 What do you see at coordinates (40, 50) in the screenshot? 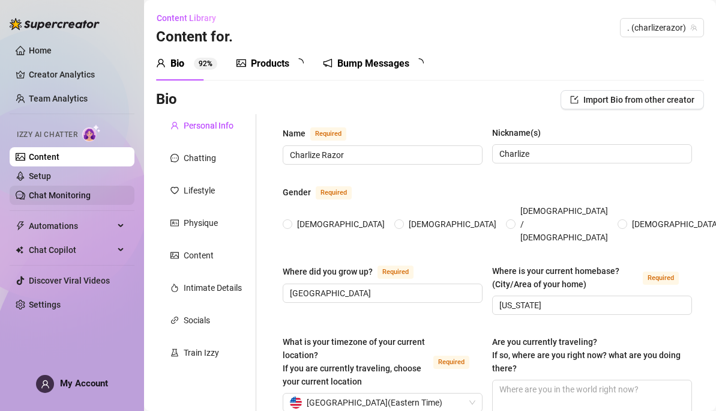
I see `a: Home` at bounding box center [40, 50].